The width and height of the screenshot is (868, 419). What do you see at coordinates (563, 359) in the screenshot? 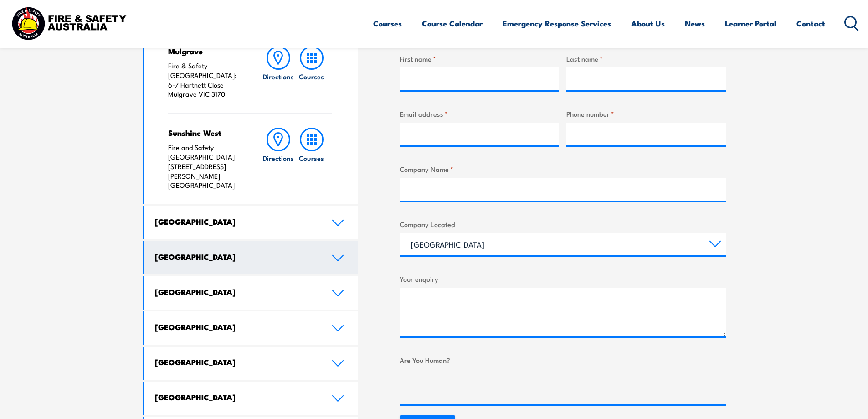
I see `label: Are You Human?` at bounding box center [563, 359].